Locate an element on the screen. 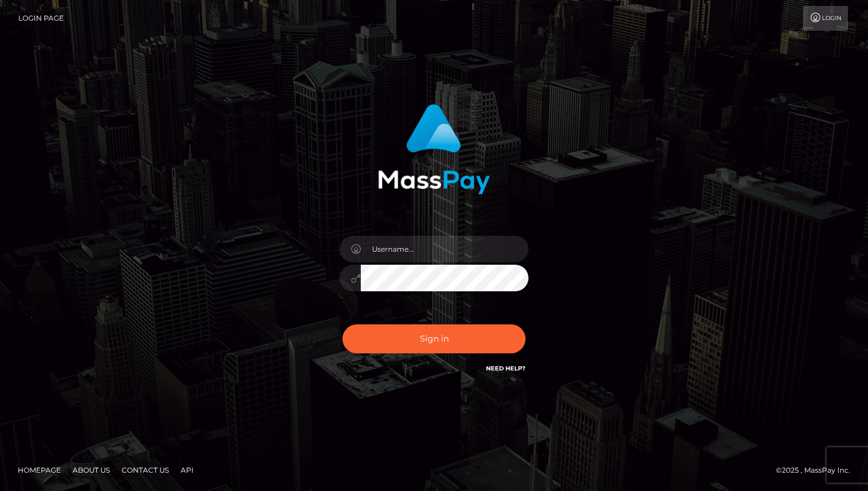 Image resolution: width=868 pixels, height=491 pixels. a: About Us is located at coordinates (91, 470).